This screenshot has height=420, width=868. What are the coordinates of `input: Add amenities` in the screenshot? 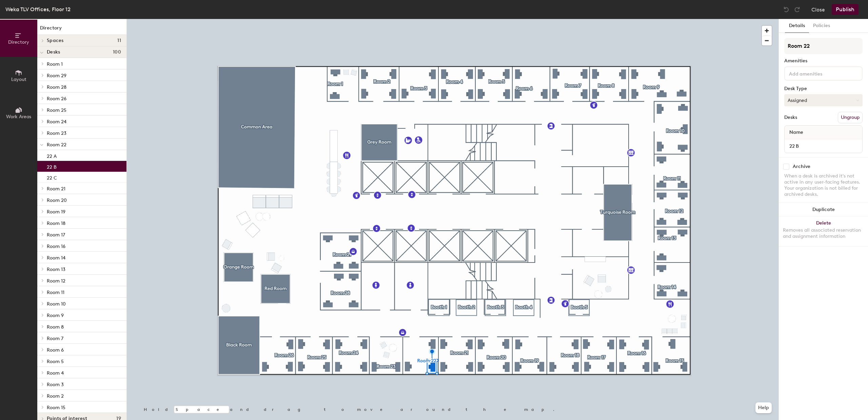 It's located at (818, 73).